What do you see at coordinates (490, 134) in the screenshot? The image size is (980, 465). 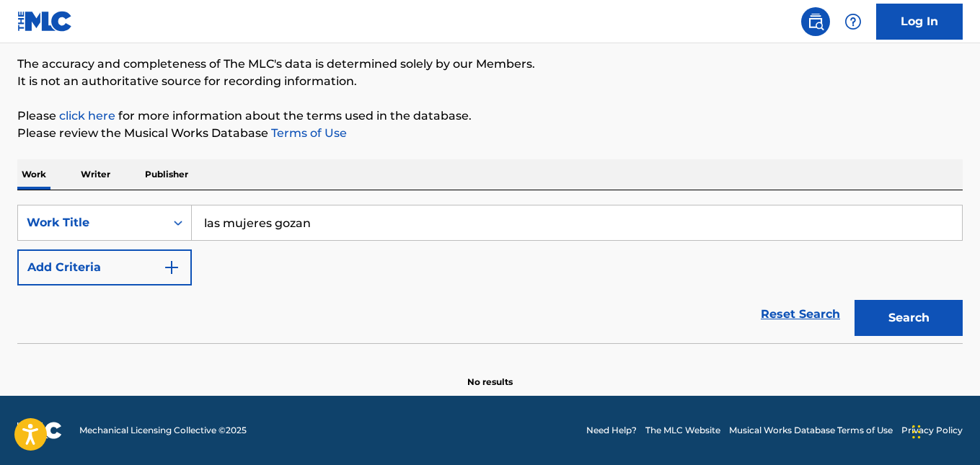 I see `p: Please review the Musical Works Database` at bounding box center [490, 134].